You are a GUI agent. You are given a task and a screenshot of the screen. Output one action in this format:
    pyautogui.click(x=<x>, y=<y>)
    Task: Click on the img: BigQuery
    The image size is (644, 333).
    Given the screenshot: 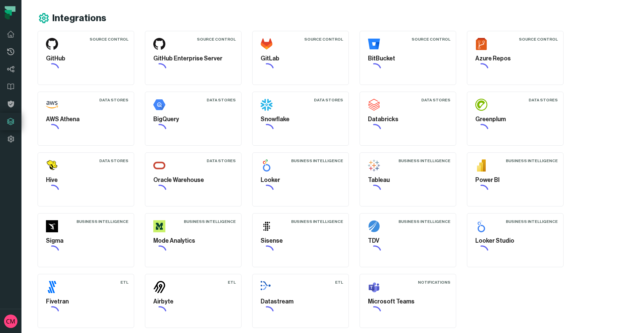 What is the action you would take?
    pyautogui.click(x=159, y=105)
    